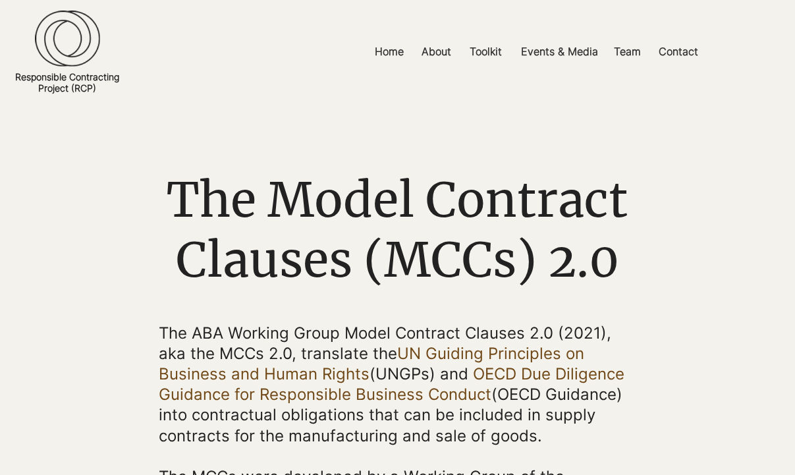 The image size is (795, 475). Describe the element at coordinates (486, 51) in the screenshot. I see `p: Toolkit` at that location.